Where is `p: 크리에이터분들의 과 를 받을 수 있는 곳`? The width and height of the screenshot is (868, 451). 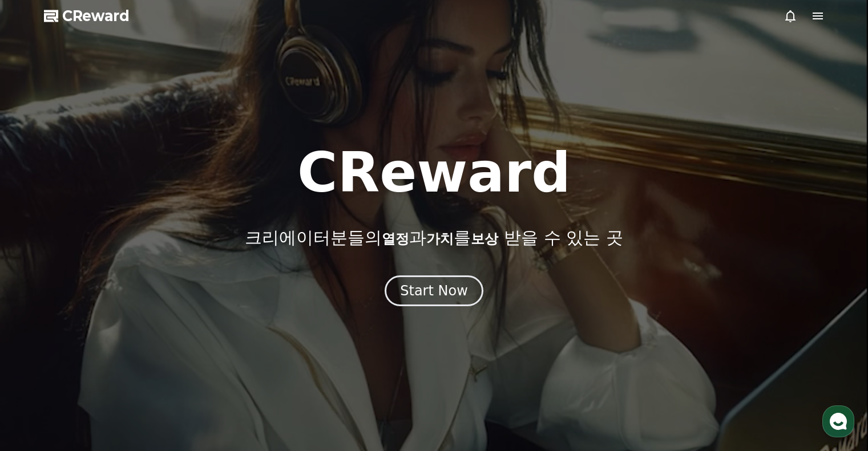
p: 크리에이터분들의 과 를 받을 수 있는 곳 is located at coordinates (434, 238).